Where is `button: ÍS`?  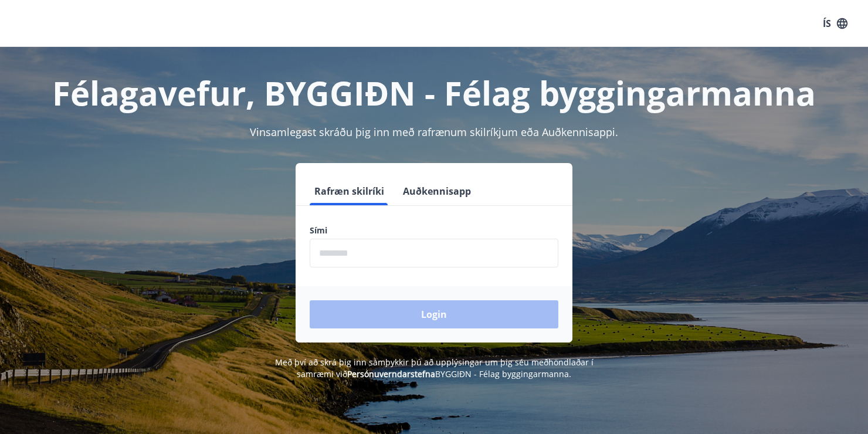 button: ÍS is located at coordinates (835, 23).